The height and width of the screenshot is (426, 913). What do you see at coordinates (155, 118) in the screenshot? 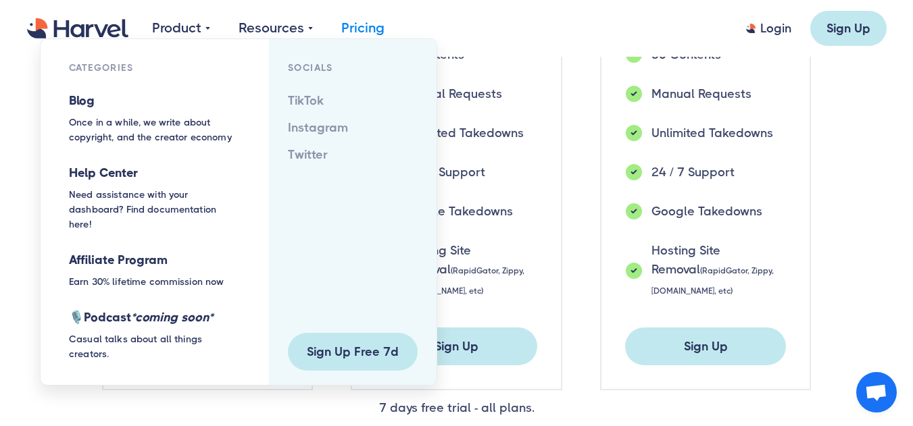
I see `a: BlogOnce in a while, we write about copyright, and the creator economy` at bounding box center [155, 118].